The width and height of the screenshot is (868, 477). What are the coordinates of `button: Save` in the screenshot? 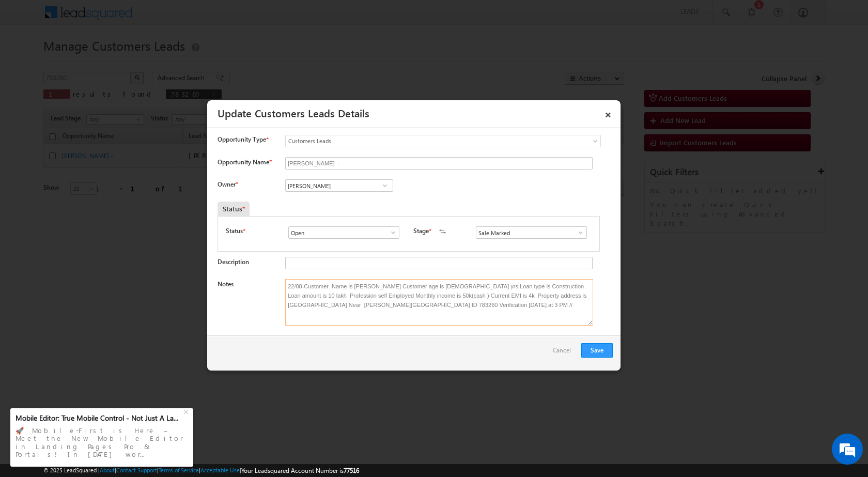 It's located at (596, 351).